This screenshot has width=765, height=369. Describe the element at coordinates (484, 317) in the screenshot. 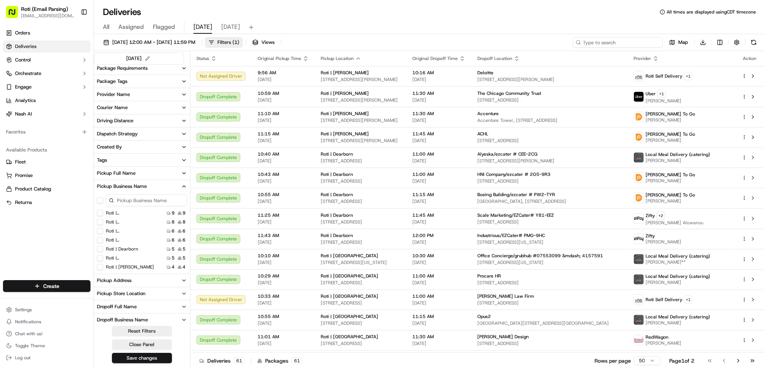

I see `span: Opus2` at that location.